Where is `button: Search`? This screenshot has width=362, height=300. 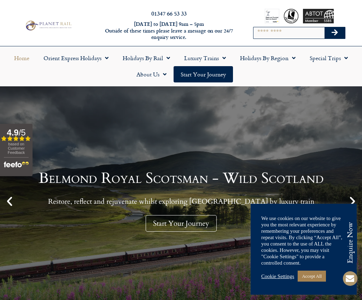
button: Search is located at coordinates (335, 33).